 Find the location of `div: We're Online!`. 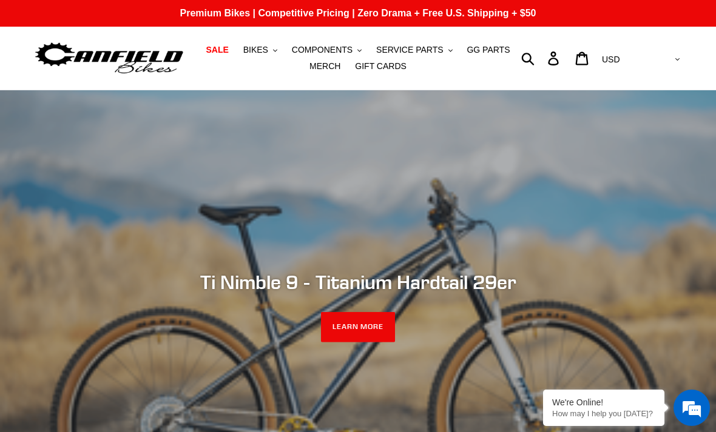

div: We're Online! is located at coordinates (603, 403).